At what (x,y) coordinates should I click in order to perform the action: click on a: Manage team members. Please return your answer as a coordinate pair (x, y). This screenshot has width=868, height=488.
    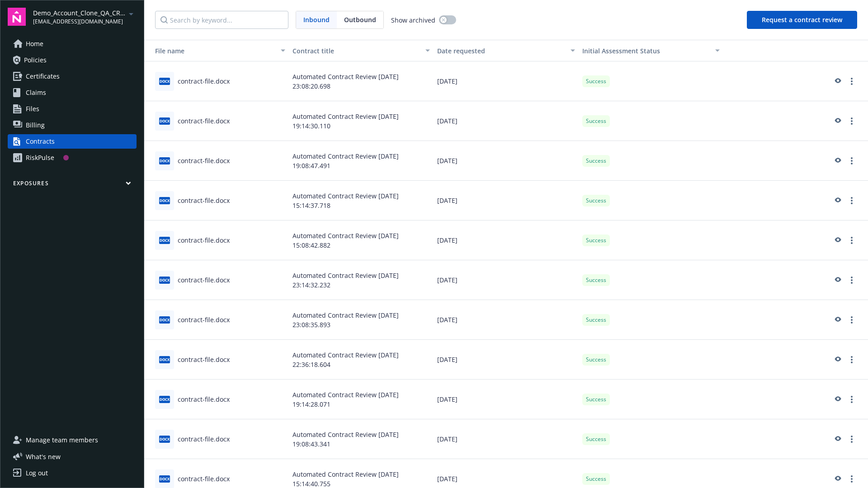
    Looking at the image, I should click on (72, 440).